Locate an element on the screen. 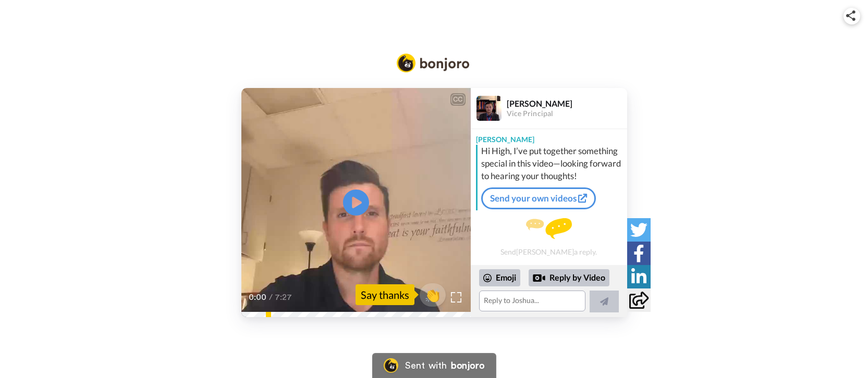 This screenshot has height=378, width=868. img: message.svg is located at coordinates (549, 229).